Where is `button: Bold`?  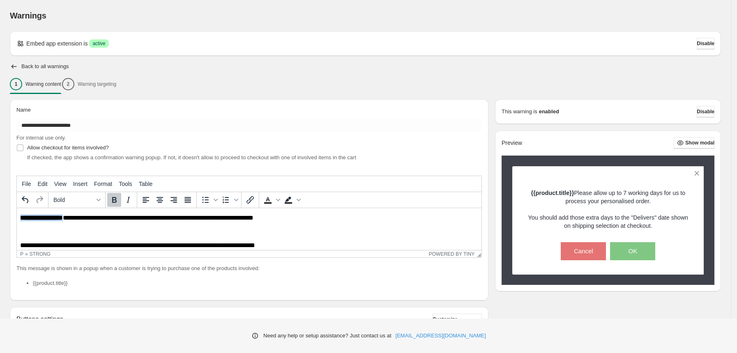
button: Bold is located at coordinates (114, 200).